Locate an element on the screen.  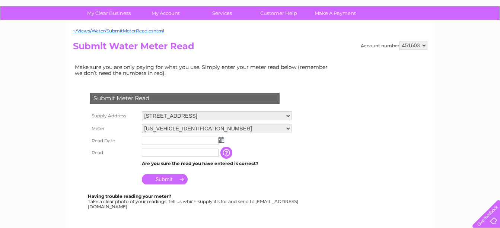
a: Customer Help is located at coordinates (278, 13).